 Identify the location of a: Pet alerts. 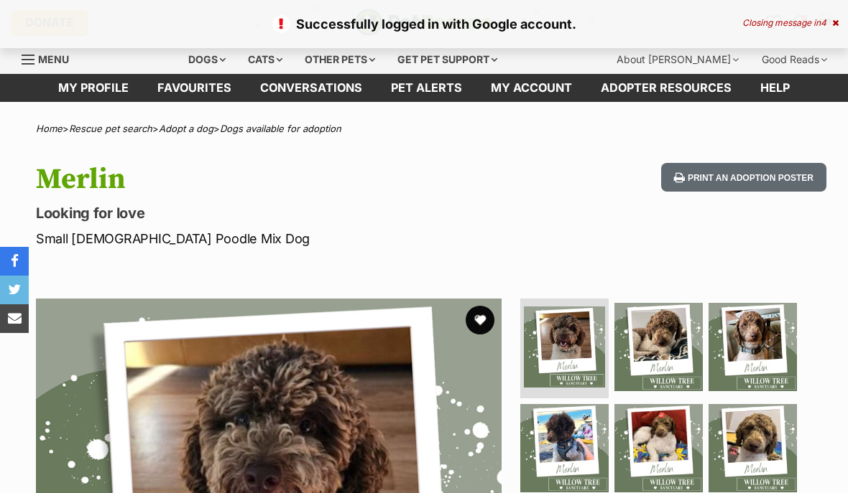
(426, 88).